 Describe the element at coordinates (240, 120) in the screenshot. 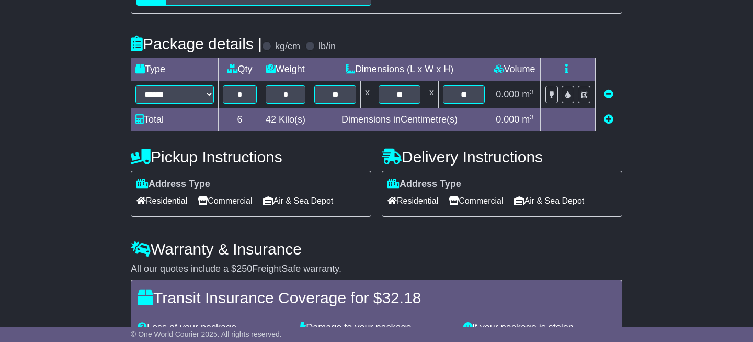

I see `td: 6` at that location.